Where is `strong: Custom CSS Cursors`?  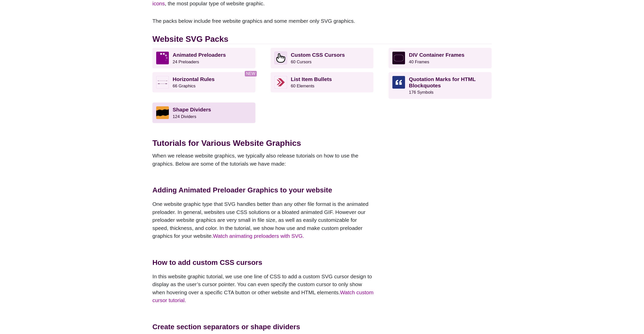
strong: Custom CSS Cursors is located at coordinates (318, 55).